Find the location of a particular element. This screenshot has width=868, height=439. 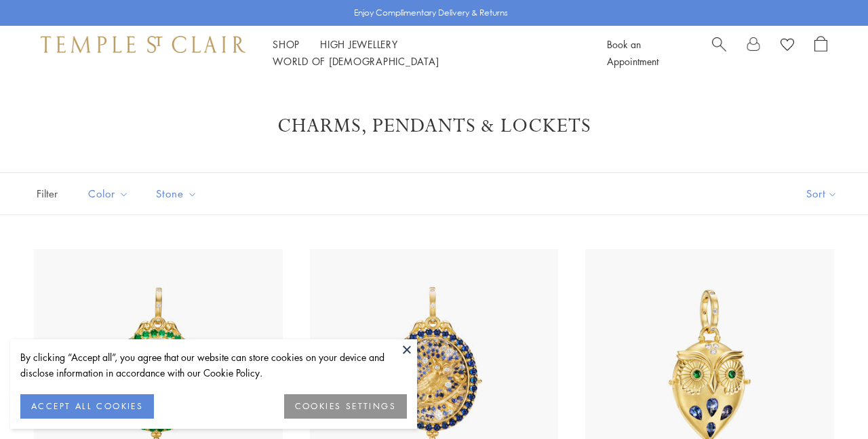

span: Color is located at coordinates (110, 193).